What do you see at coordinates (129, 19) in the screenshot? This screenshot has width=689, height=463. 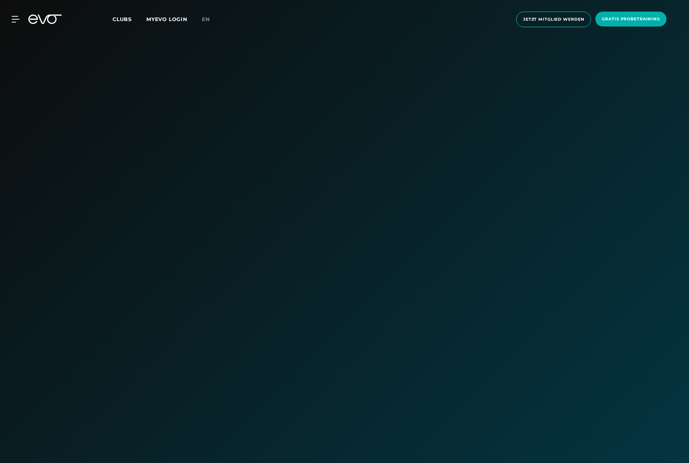 I see `a: Clubs` at bounding box center [129, 19].